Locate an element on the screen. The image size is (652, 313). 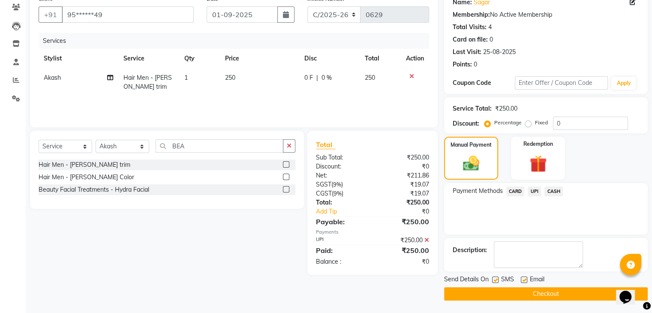
label: Redemption is located at coordinates (538, 144).